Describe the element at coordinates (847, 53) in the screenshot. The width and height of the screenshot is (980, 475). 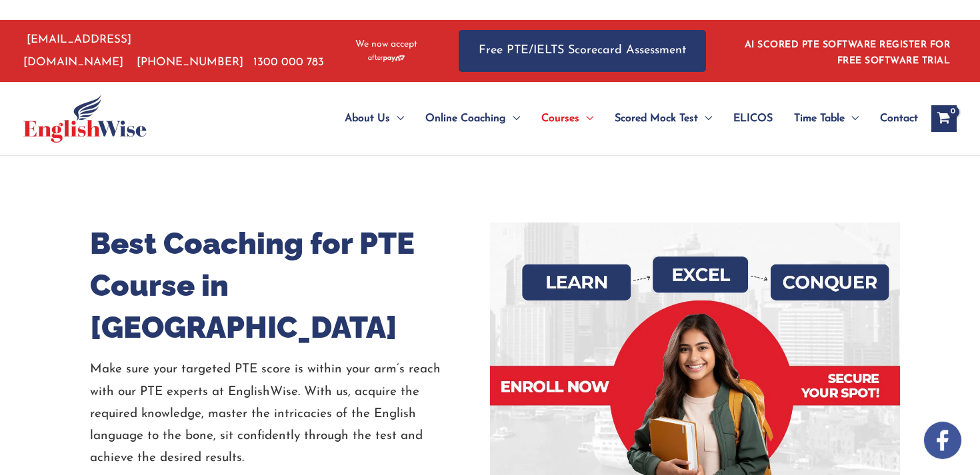
I see `a: AI SCORED PTE SOFTWARE REGISTER FOR FREE SOFTWARE TRIAL` at that location.